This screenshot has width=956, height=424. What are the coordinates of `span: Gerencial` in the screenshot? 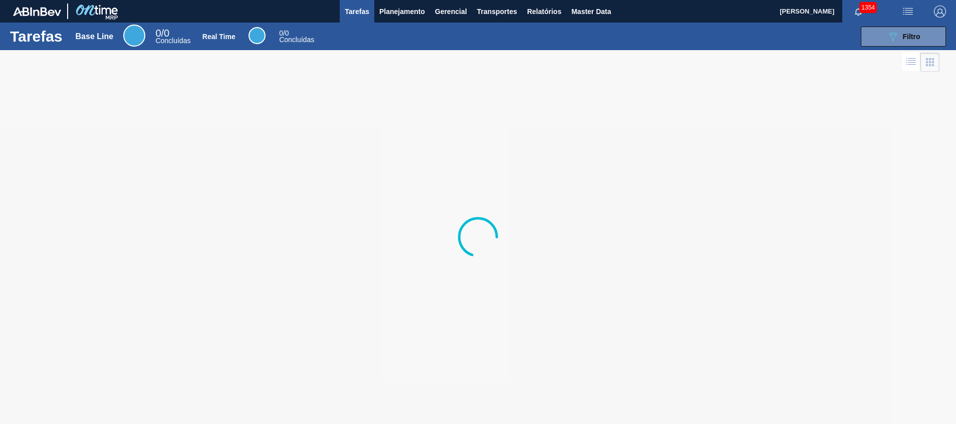 It's located at (451, 12).